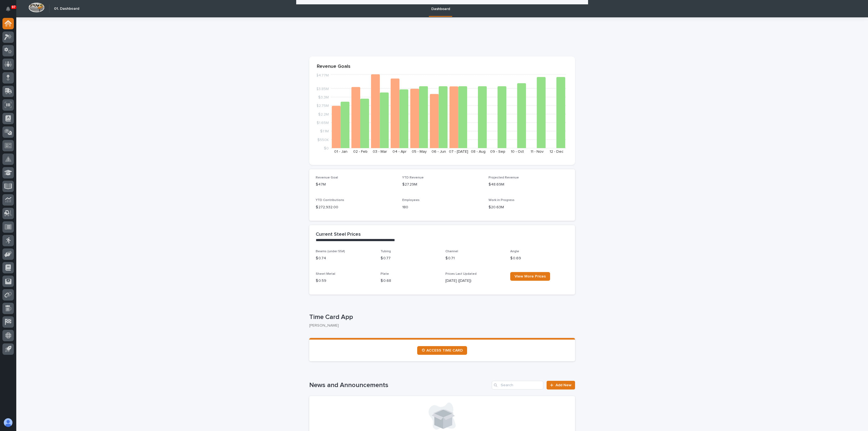 This screenshot has height=431, width=868. What do you see at coordinates (399, 385) in the screenshot?
I see `h1: News and Announcements` at bounding box center [399, 385].